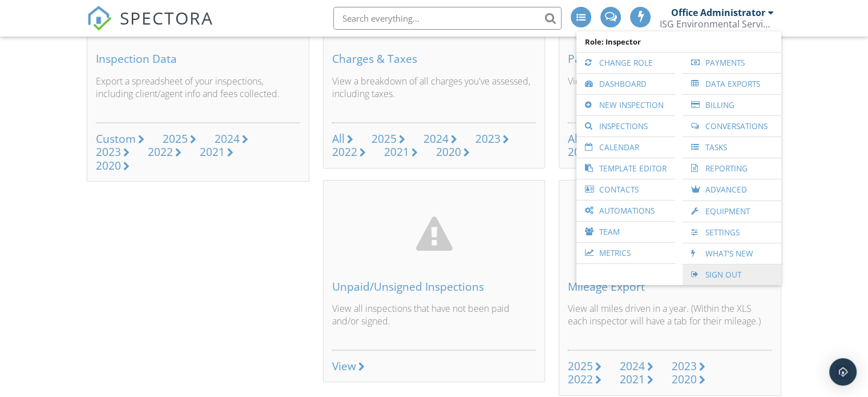 The height and width of the screenshot is (397, 868). I want to click on a: What's New, so click(732, 254).